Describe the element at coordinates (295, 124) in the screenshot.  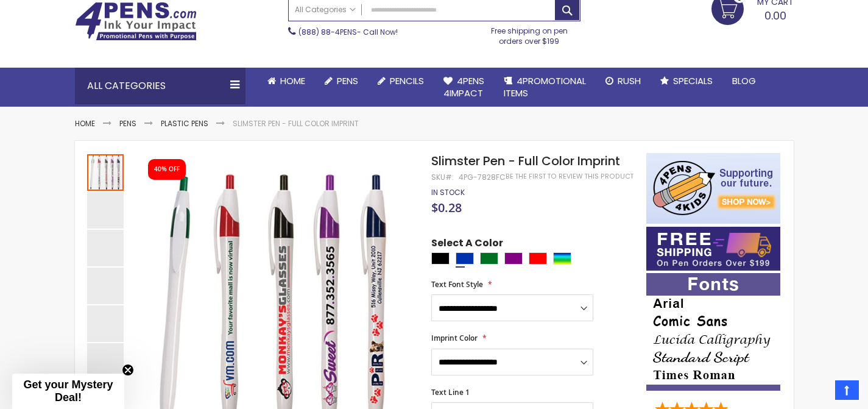
I see `li: Slimster Pen - Full Color Imprint` at that location.